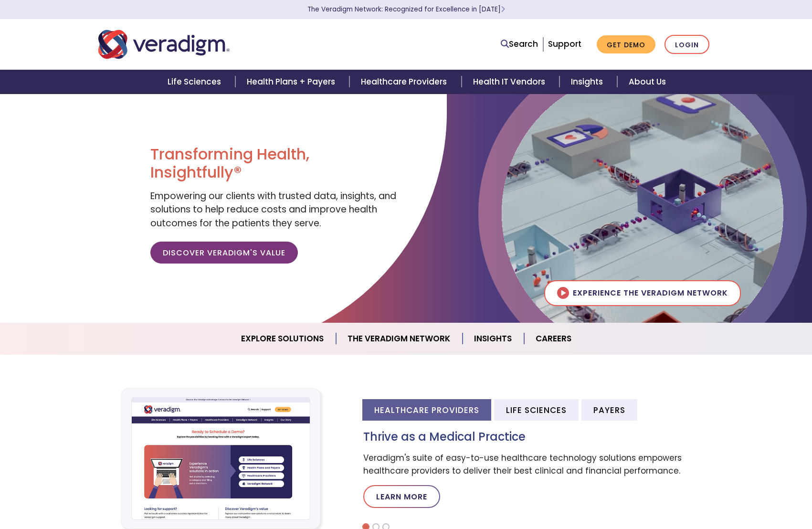 This screenshot has height=529, width=812. What do you see at coordinates (283, 338) in the screenshot?
I see `a: Explore Solutions` at bounding box center [283, 338].